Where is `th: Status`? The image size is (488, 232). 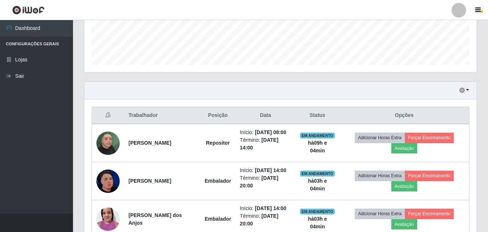
th: Status is located at coordinates (317, 115).